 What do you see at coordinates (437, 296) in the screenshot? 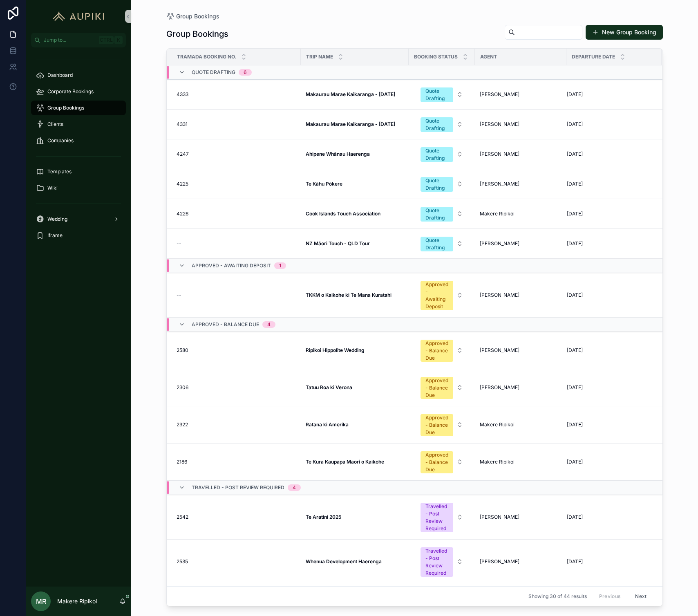
I see `div: Approved - Awaiting Deposit` at bounding box center [437, 296].